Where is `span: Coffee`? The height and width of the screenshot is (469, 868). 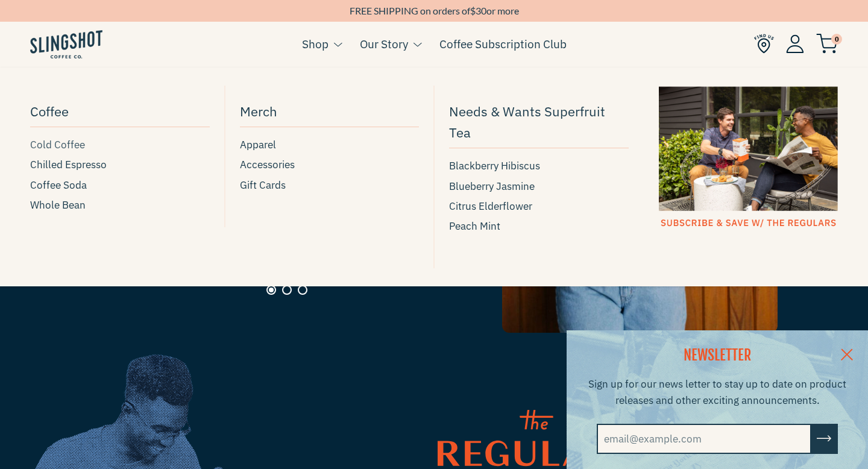 span: Coffee is located at coordinates (49, 111).